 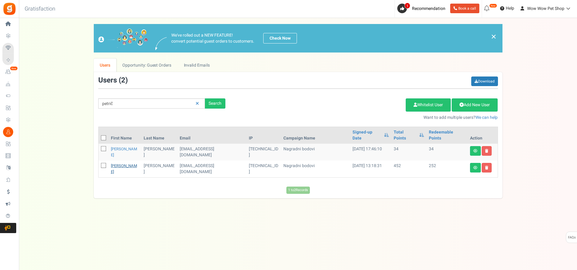 What do you see at coordinates (213, 38) in the screenshot?
I see `p: We've rolled out a NEW FEATURE! convert potential guest orders to customers.` at bounding box center [213, 38].